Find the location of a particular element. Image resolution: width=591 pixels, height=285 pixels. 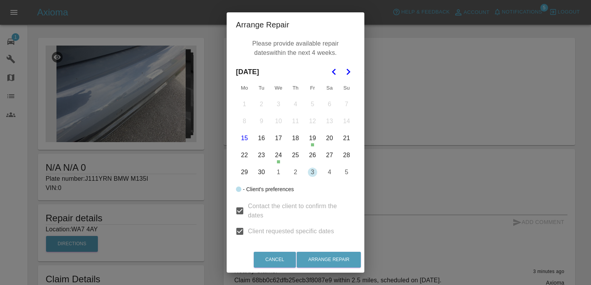

button: Go to the Previous Month is located at coordinates (334, 72).